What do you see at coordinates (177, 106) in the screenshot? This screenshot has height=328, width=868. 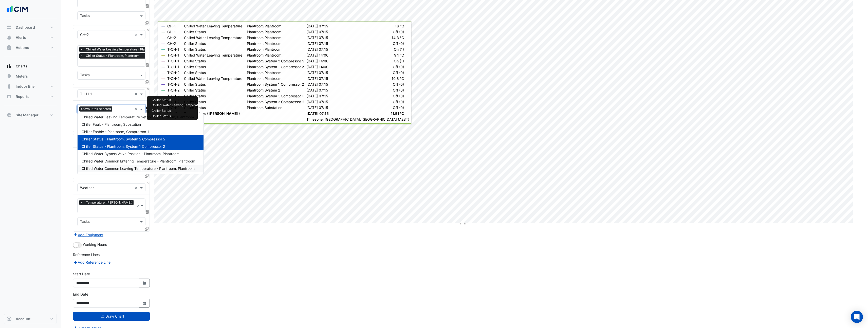 I see `td: Chilled Water Leaving Temperature` at bounding box center [177, 106].